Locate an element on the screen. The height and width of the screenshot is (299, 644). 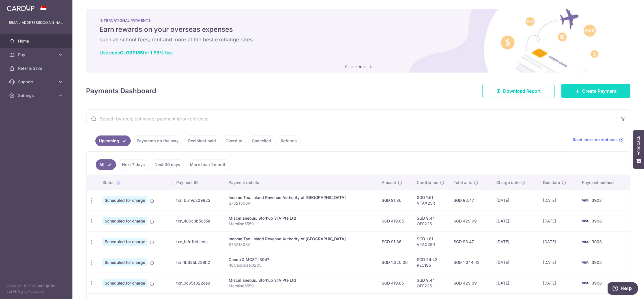
span: Pay is located at coordinates (37, 55).